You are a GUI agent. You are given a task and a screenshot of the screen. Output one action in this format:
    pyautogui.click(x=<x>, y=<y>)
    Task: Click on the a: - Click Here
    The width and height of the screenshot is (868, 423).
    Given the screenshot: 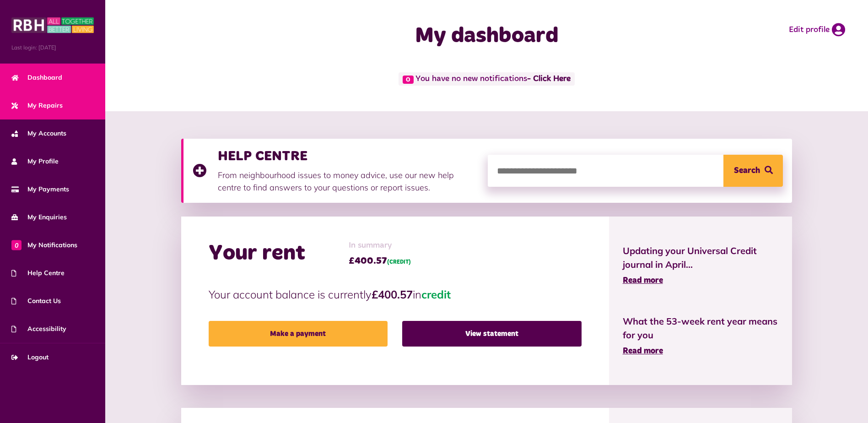 What is the action you would take?
    pyautogui.click(x=549, y=79)
    